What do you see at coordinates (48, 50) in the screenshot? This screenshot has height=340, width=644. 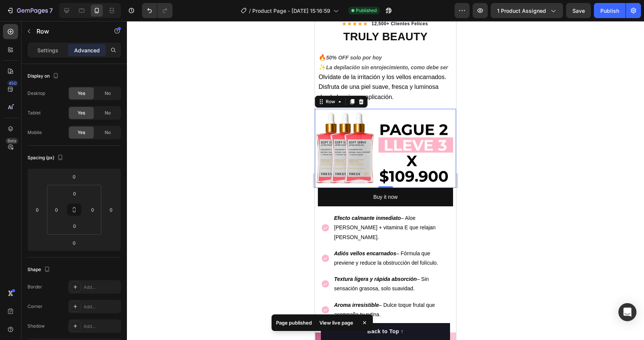 I see `p: Settings` at bounding box center [48, 50].